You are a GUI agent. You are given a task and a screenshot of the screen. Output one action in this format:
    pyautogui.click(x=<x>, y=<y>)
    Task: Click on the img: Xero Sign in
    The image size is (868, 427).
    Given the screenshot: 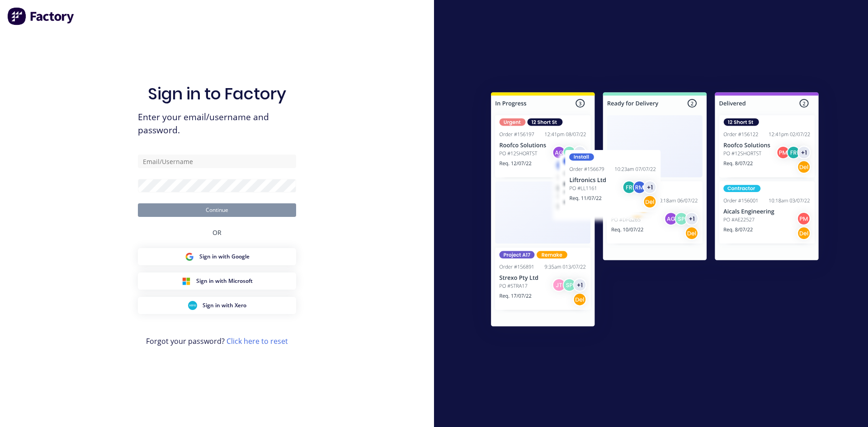 What is the action you would take?
    pyautogui.click(x=193, y=306)
    